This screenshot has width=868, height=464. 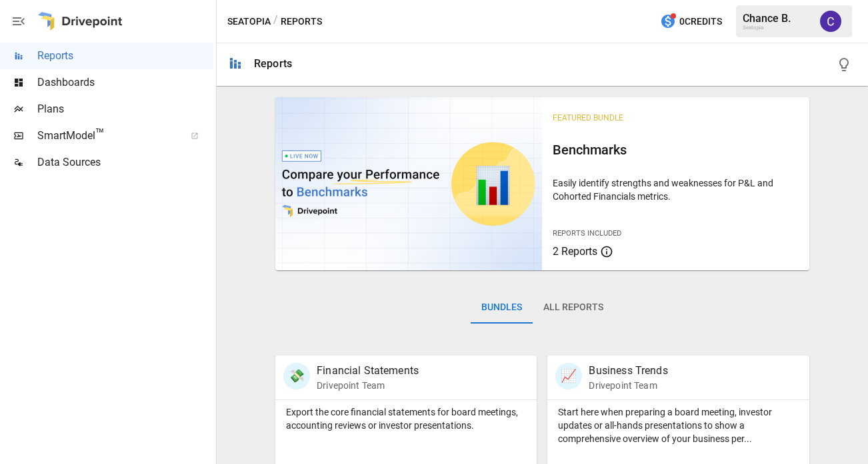 I want to click on div: Seatopia, so click(x=778, y=28).